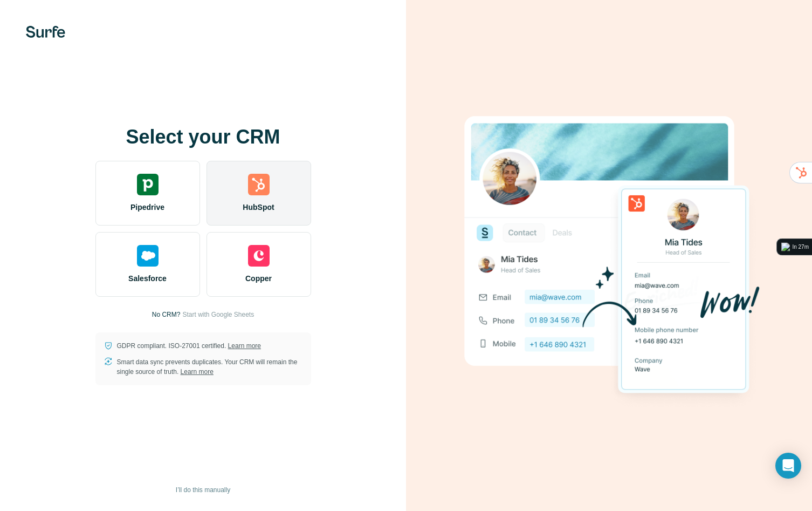 The height and width of the screenshot is (511, 812). Describe the element at coordinates (204, 137) in the screenshot. I see `h1: Select your CRM` at that location.